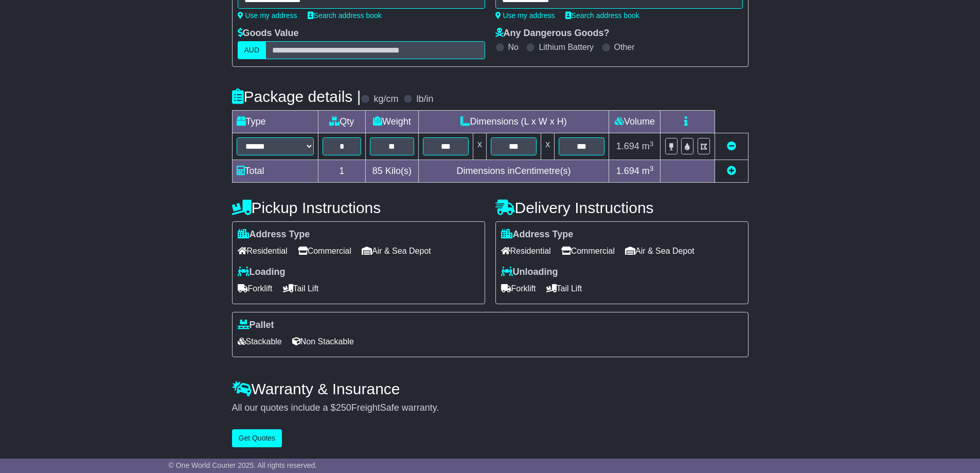 The height and width of the screenshot is (473, 980). I want to click on label: Loading, so click(262, 272).